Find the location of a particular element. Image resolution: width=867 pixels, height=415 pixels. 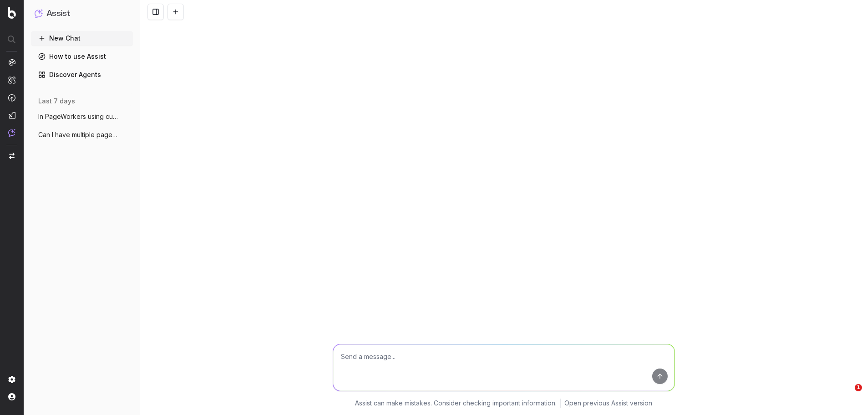

img: Switch project is located at coordinates (12, 156).